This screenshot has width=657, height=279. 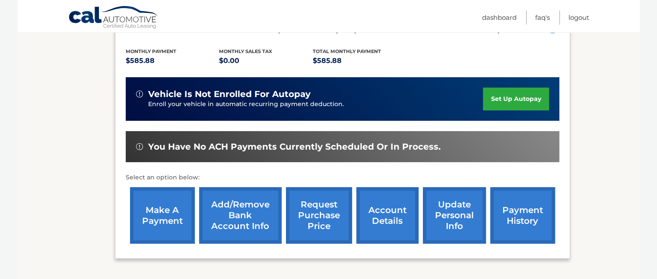 What do you see at coordinates (454, 215) in the screenshot?
I see `a: update personal info` at bounding box center [454, 215].